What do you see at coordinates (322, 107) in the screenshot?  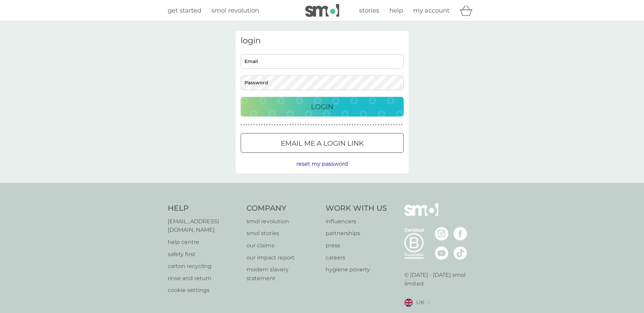 I see `p: Login` at bounding box center [322, 107].